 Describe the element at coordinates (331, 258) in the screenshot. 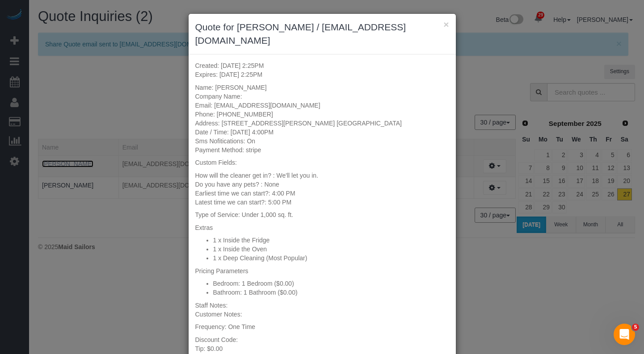

I see `li: 1 x Deep Cleaning (Most Popular)` at that location.